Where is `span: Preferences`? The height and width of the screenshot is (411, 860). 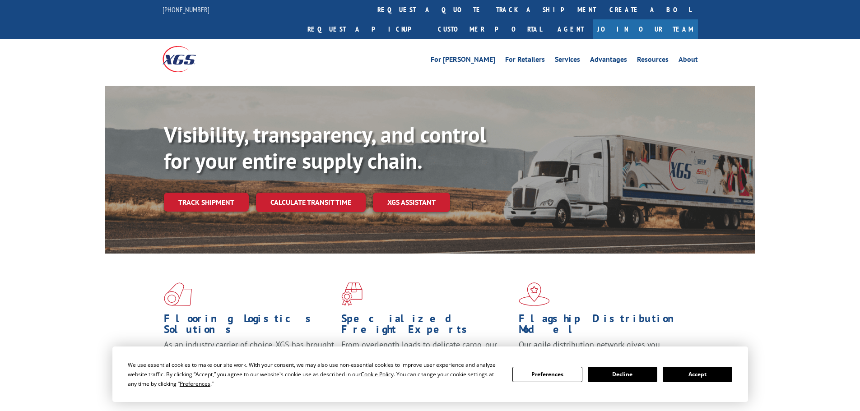 span: Preferences is located at coordinates (195, 384).